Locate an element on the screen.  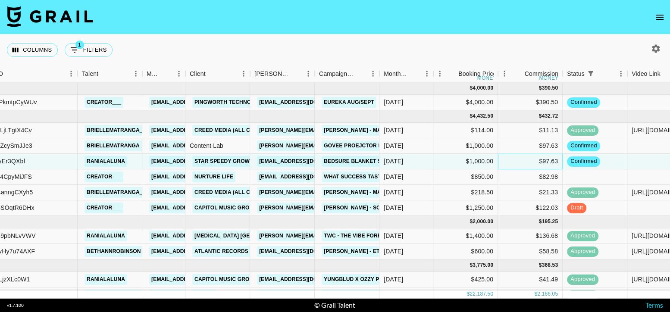
div: 22,187.50 is located at coordinates (481, 294).